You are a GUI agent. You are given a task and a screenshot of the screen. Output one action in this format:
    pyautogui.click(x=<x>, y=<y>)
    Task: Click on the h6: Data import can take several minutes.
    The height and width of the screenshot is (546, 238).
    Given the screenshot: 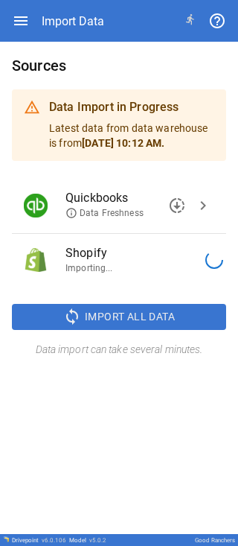 What is the action you would take?
    pyautogui.click(x=119, y=350)
    